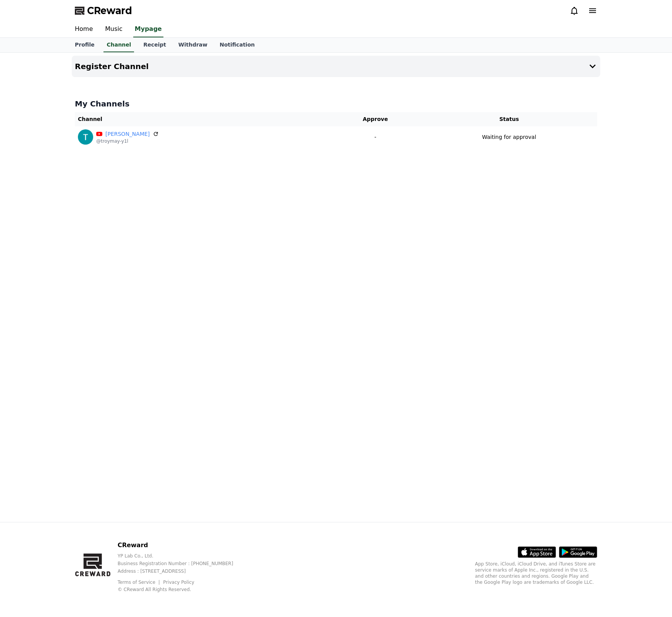  I want to click on img: Troy May, so click(85, 137).